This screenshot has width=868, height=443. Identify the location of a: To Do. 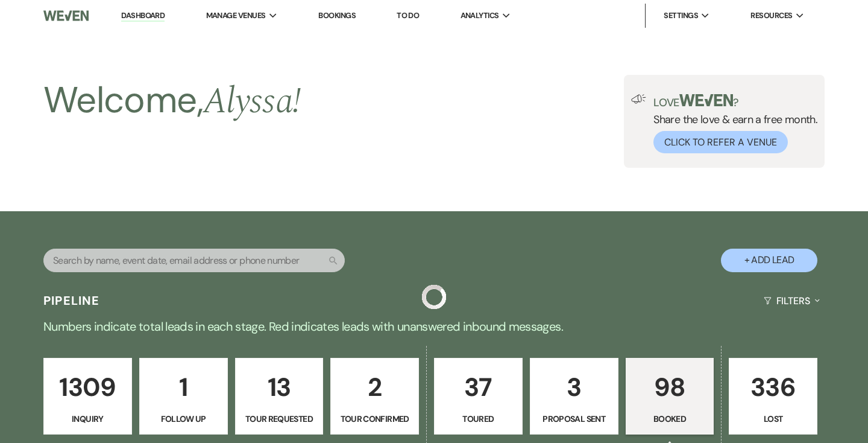
(407, 15).